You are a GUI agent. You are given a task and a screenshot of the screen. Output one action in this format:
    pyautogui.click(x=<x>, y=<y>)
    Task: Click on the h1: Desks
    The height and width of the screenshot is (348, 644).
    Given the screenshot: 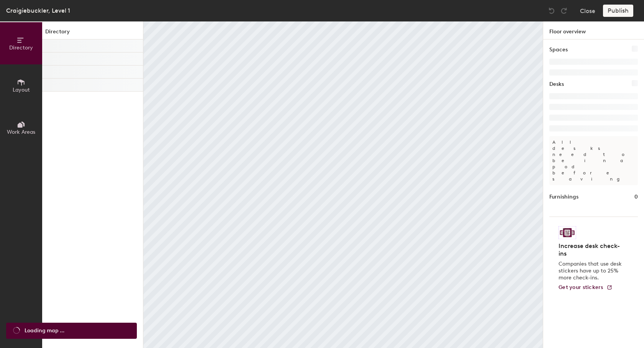 What is the action you would take?
    pyautogui.click(x=556, y=84)
    